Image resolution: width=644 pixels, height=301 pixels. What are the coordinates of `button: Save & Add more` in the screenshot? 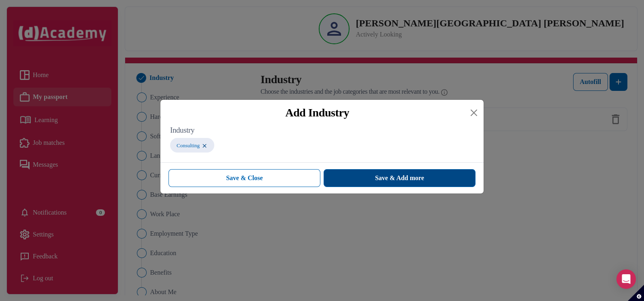 It's located at (399, 178).